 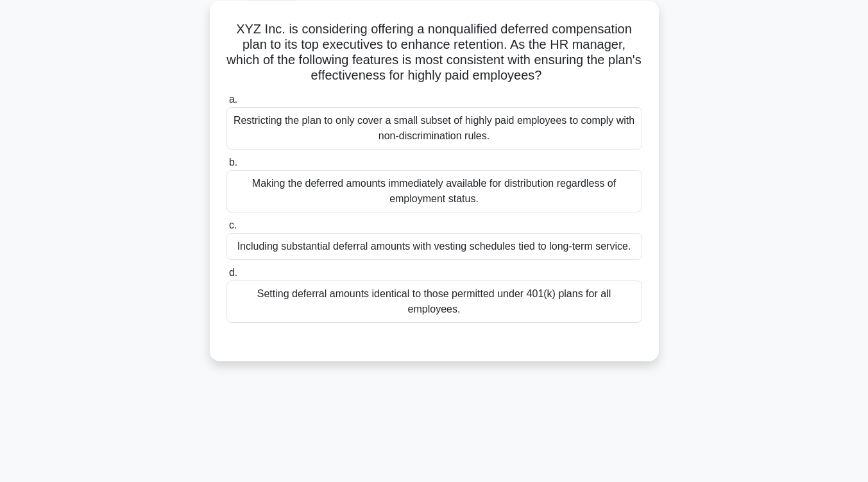 I want to click on div: Making the deferred amounts immediately available for distribution regardless of employment status., so click(x=435, y=191).